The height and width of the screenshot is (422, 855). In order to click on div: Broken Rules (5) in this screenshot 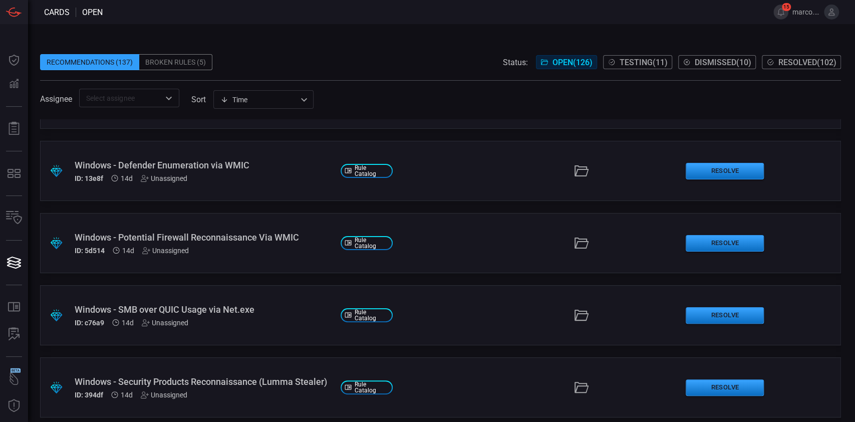, I will do `click(176, 62)`.